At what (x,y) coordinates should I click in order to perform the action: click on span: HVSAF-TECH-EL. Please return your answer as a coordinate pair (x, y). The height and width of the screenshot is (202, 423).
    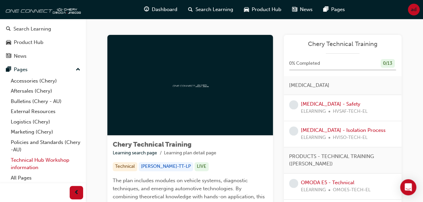
    Looking at the image, I should click on (350, 112).